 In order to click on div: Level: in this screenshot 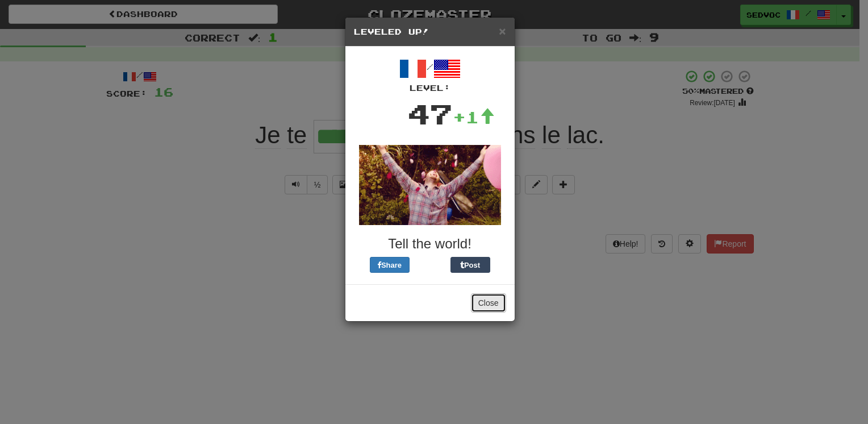, I will do `click(430, 88)`.